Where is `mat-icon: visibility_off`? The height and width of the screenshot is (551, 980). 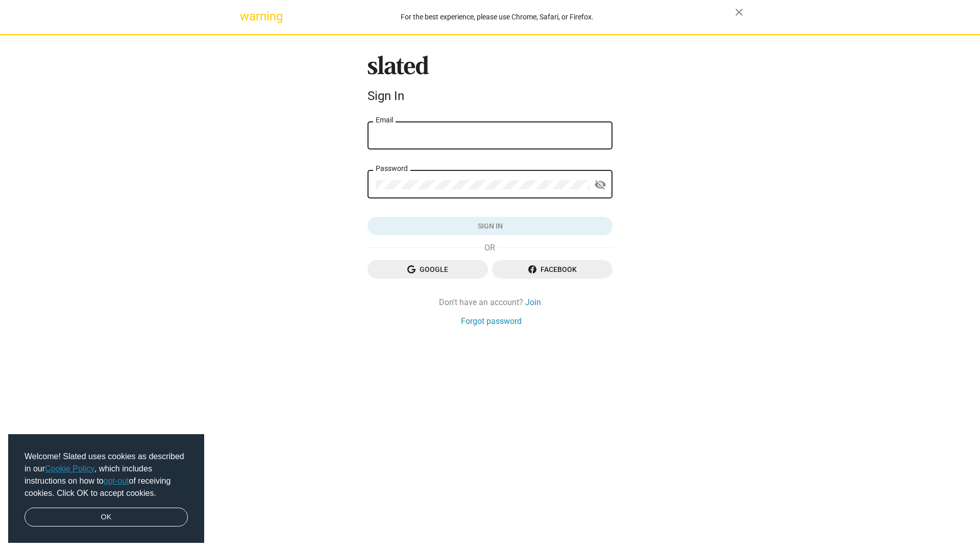 mat-icon: visibility_off is located at coordinates (600, 185).